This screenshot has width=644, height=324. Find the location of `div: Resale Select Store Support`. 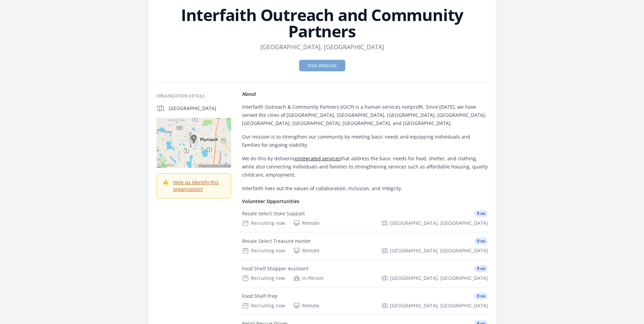

div: Resale Select Store Support is located at coordinates (273, 214).